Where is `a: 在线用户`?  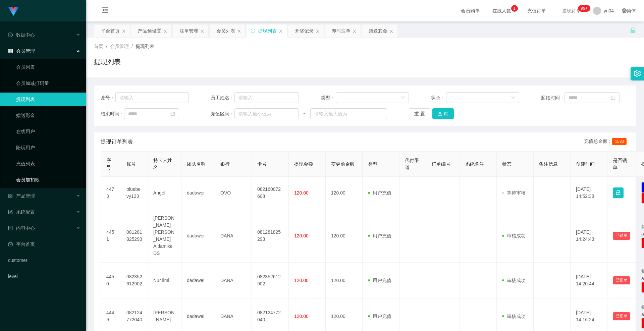
a: 在线用户 is located at coordinates (48, 131).